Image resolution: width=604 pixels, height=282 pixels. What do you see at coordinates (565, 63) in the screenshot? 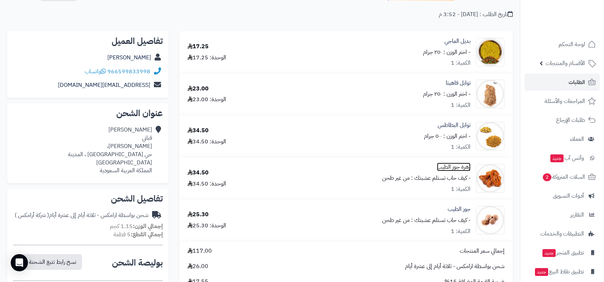
I see `span: الأقسام والمنتجات` at bounding box center [565, 63].